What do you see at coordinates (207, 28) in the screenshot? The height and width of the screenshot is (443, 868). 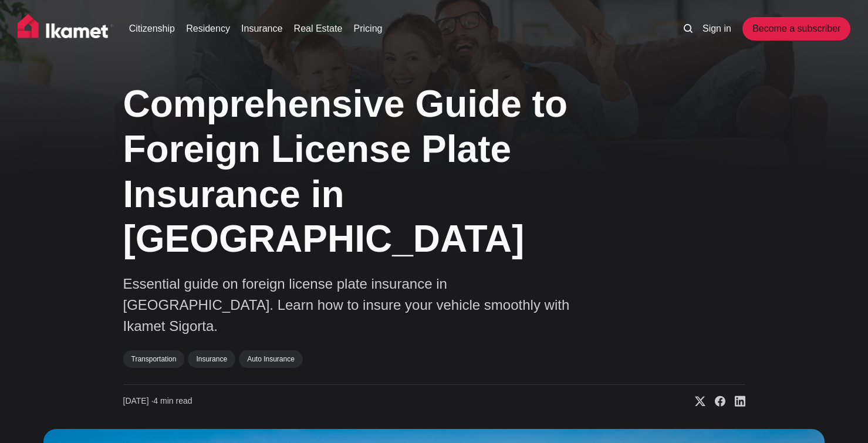 I see `a: Residency` at bounding box center [207, 28].